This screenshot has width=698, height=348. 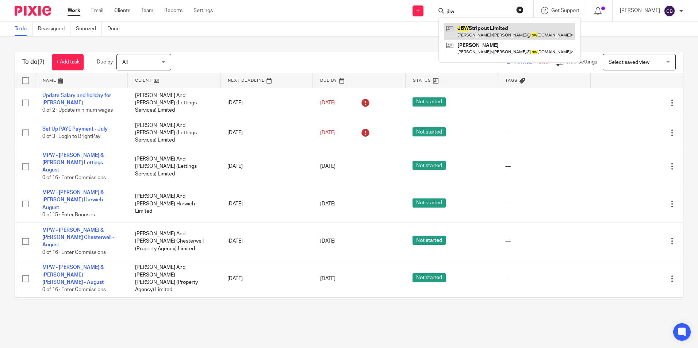 What do you see at coordinates (33, 11) in the screenshot?
I see `img: Pixie` at bounding box center [33, 11].